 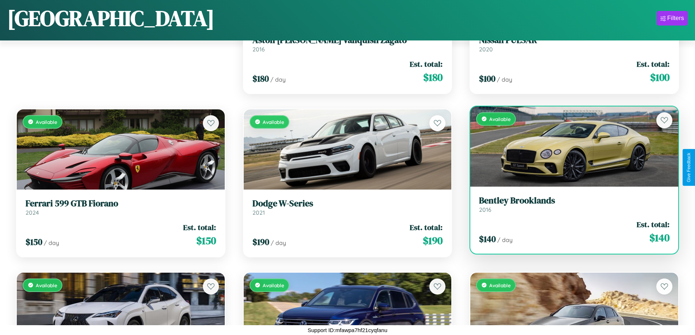 I want to click on p: Support ID: mfawpa7hf21cyqfanu, so click(x=348, y=330).